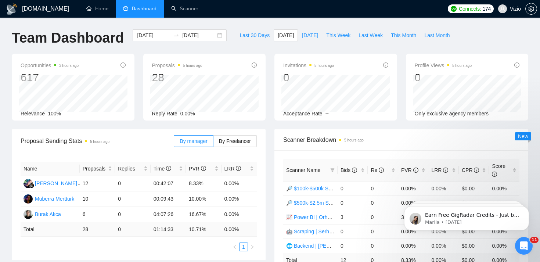  I want to click on button: right, so click(252, 247).